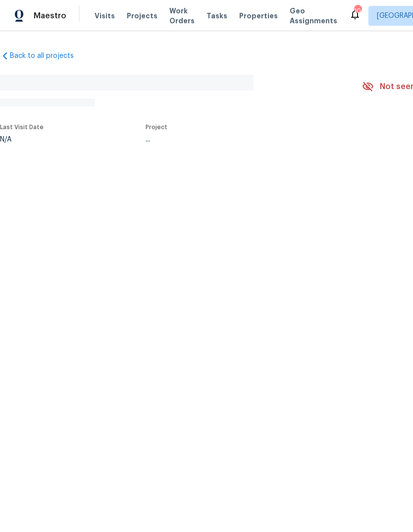 The image size is (413, 532). What do you see at coordinates (358, 11) in the screenshot?
I see `div: 104` at bounding box center [358, 11].